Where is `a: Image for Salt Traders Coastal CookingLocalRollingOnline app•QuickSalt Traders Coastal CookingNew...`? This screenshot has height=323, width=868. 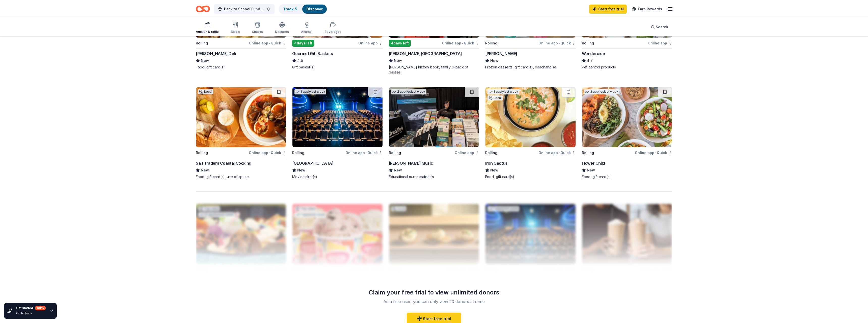
a: Image for Salt Traders Coastal CookingLocalRollingOnline app•QuickSalt Traders Coastal CookingNew... is located at coordinates (241, 133).